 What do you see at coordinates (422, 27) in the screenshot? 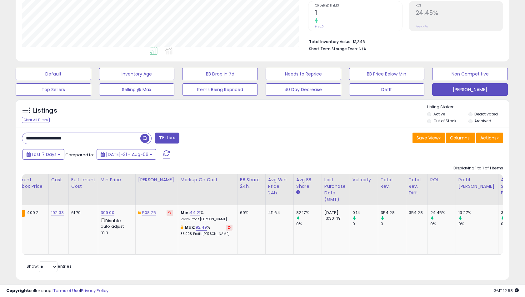
I see `small: Prev: N/A` at bounding box center [422, 27].